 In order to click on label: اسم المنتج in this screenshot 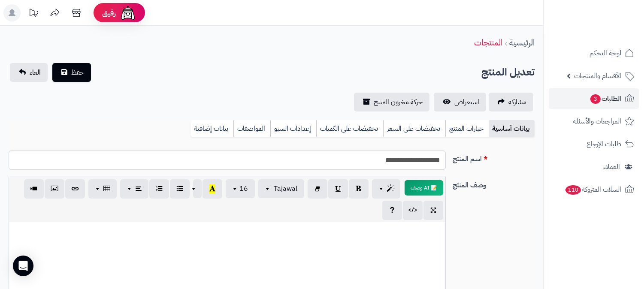, I will do `click(493, 157)`.